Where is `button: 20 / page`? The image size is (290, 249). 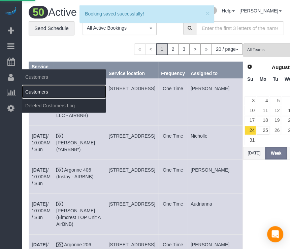 button: 20 / page is located at coordinates (227, 49).